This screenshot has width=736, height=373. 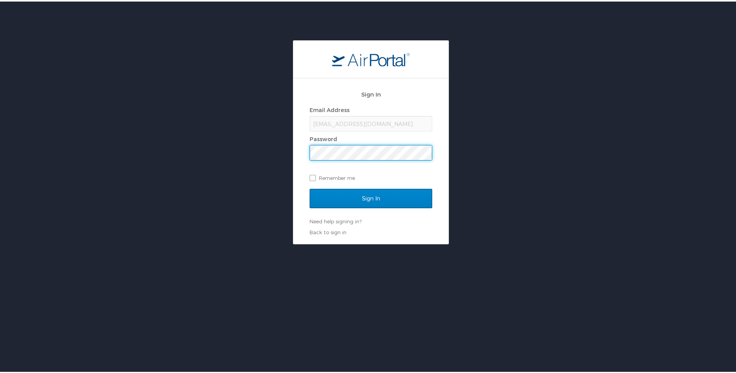 I want to click on h2: Sign In, so click(x=371, y=93).